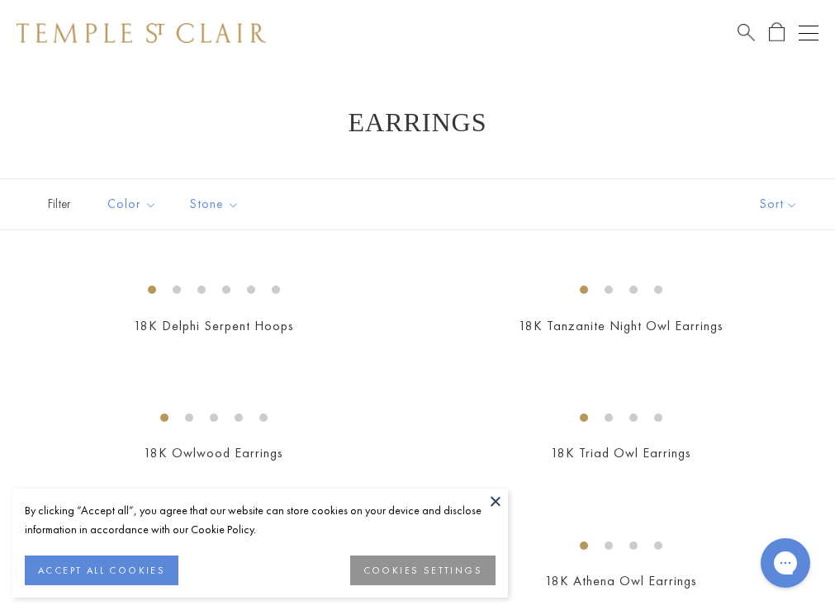  What do you see at coordinates (621, 452) in the screenshot?
I see `a: 18K Triad Owl Earrings` at bounding box center [621, 452].